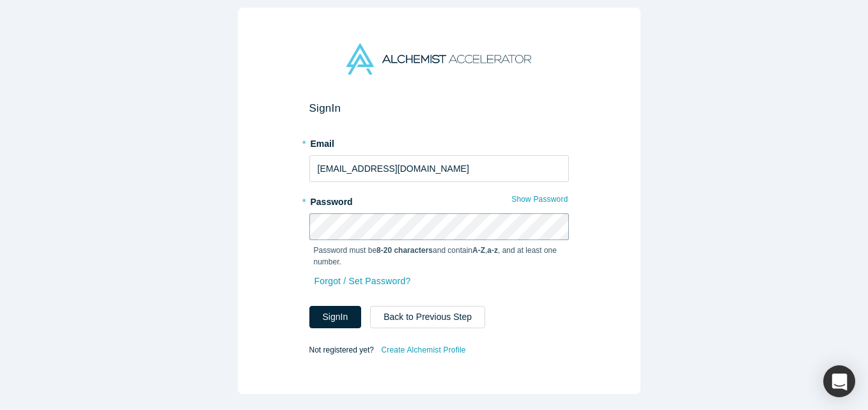 This screenshot has height=410, width=868. What do you see at coordinates (492, 251) in the screenshot?
I see `strong: a-z` at bounding box center [492, 251].